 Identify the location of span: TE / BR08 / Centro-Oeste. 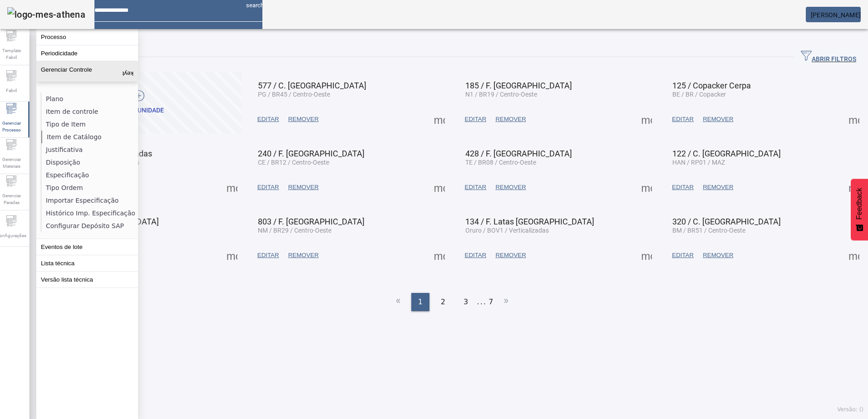
(501, 162).